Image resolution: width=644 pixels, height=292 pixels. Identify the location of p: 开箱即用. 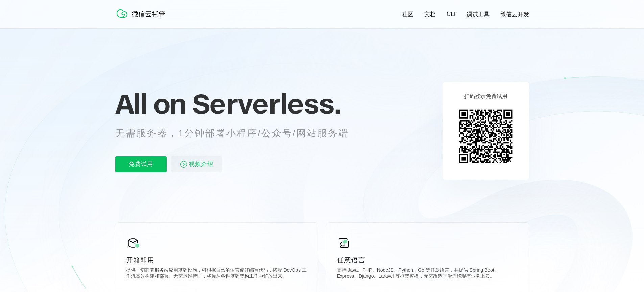
(217, 260).